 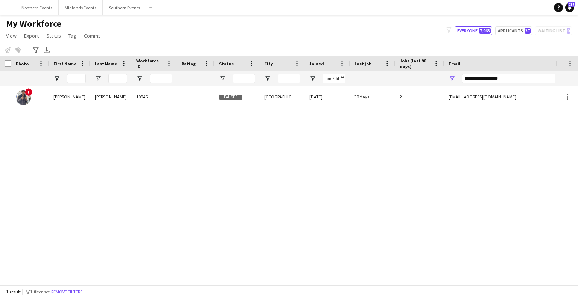 I want to click on a: Export, so click(x=31, y=36).